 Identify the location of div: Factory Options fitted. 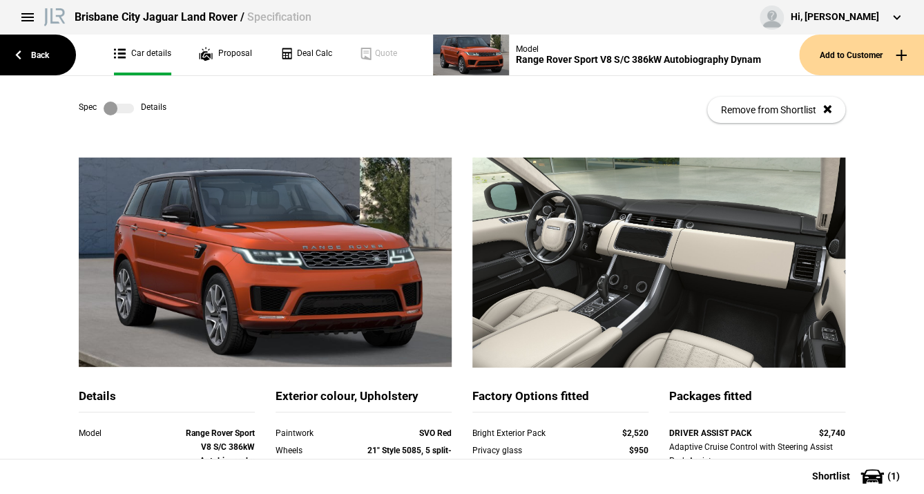
(560, 400).